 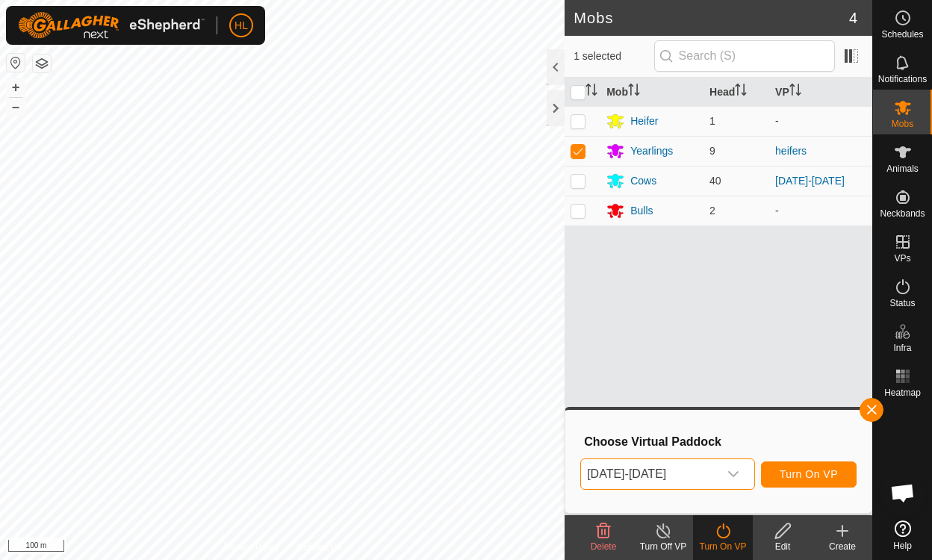 I want to click on span: 4, so click(x=853, y=18).